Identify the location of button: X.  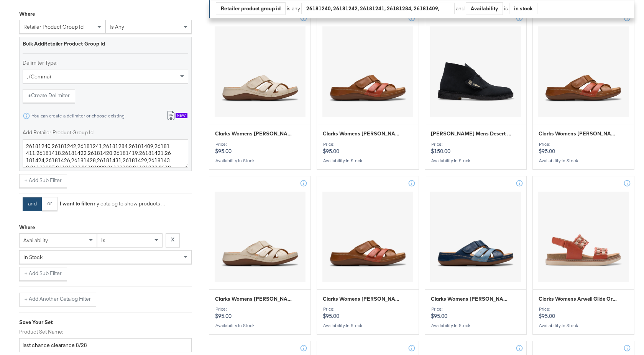
(172, 241).